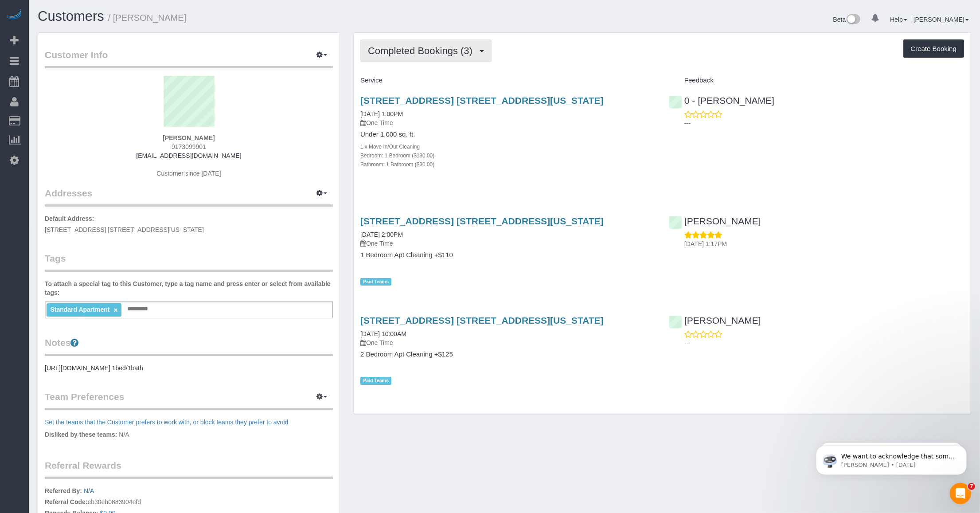 The width and height of the screenshot is (980, 513). I want to click on span: 7, so click(972, 487).